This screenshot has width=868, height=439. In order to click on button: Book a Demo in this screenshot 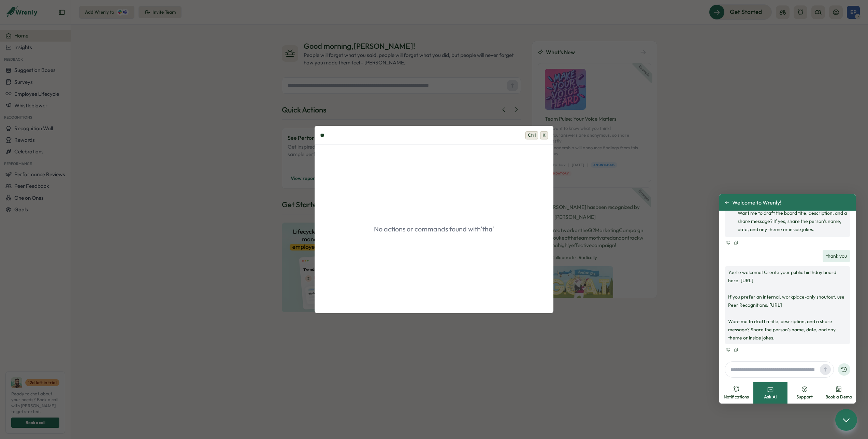, I will do `click(839, 393)`.